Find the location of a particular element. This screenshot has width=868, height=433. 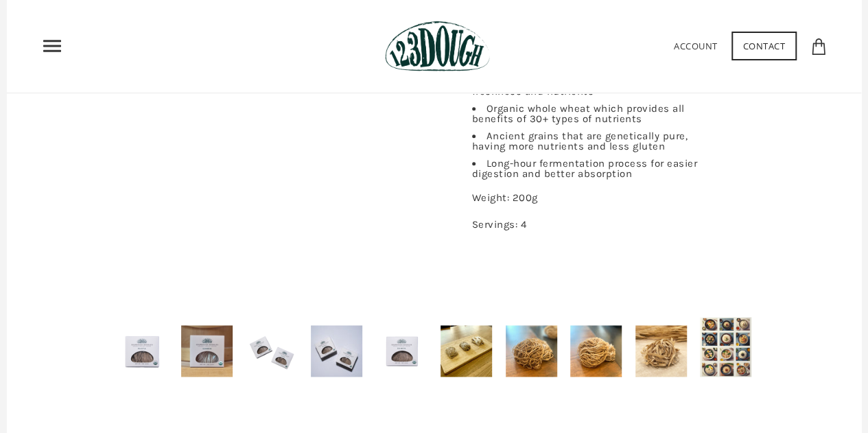

p: Weight: 200g is located at coordinates (589, 198).